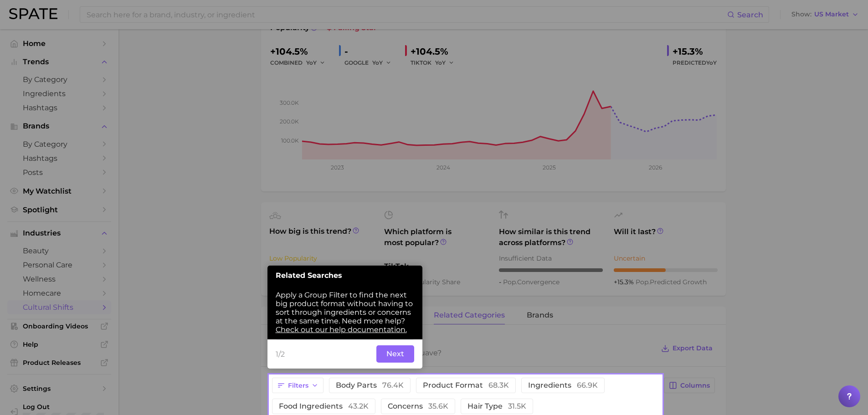  Describe the element at coordinates (417, 407) in the screenshot. I see `span: concerns` at that location.